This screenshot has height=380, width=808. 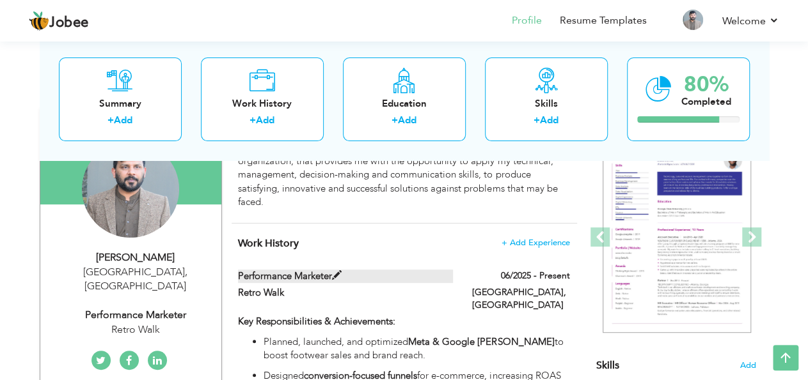 I want to click on p: Planned, launched, and optimized to boost footwear sales and brand reach., so click(x=416, y=349).